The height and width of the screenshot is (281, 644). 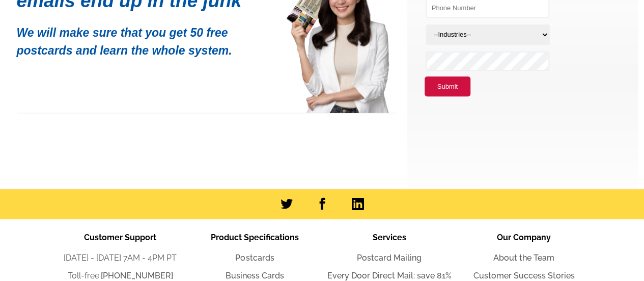 What do you see at coordinates (144, 38) in the screenshot?
I see `p: We will make sure that you get 50 free postcards and learn the whole system.` at bounding box center [144, 38].